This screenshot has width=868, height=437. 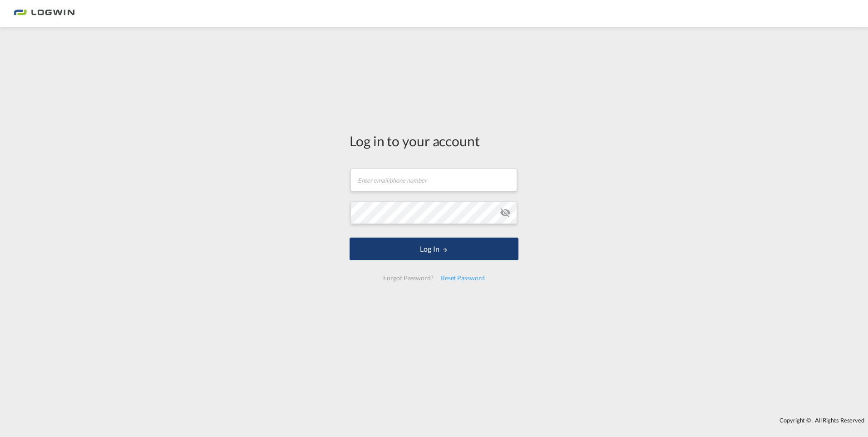 What do you see at coordinates (463, 278) in the screenshot?
I see `div: Reset Password` at bounding box center [463, 278].